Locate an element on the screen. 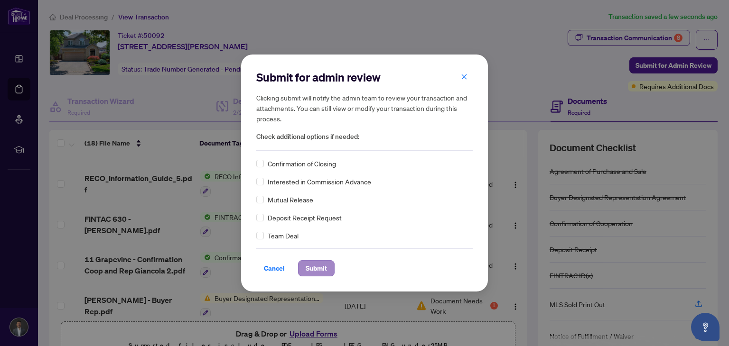  button: Open asap is located at coordinates (705, 327).